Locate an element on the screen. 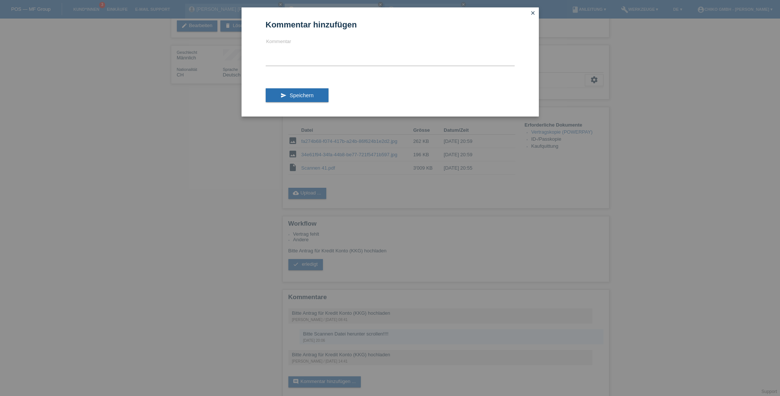 The height and width of the screenshot is (396, 780). i: send is located at coordinates (283, 95).